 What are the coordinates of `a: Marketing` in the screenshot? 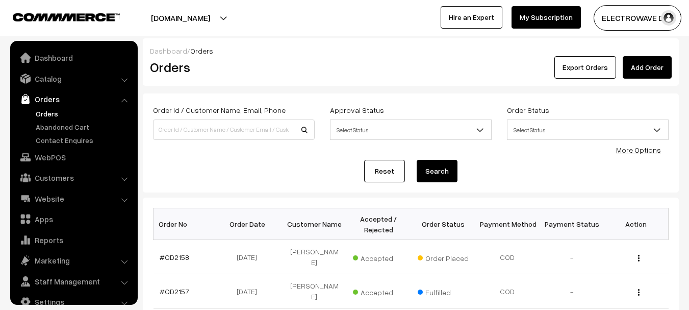 It's located at (73, 260).